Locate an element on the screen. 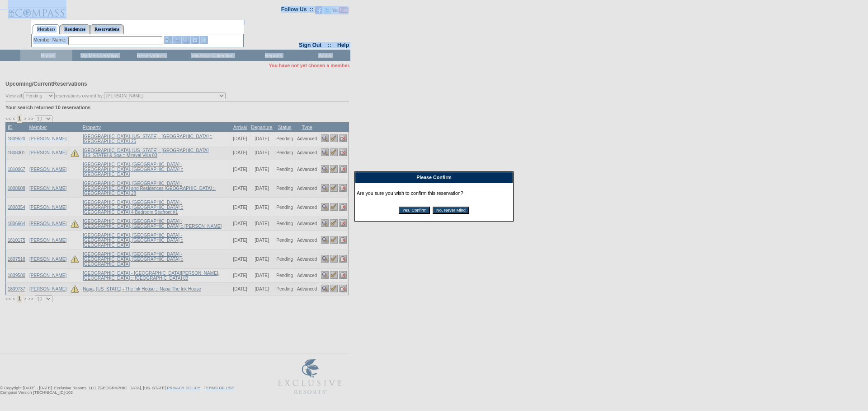 This screenshot has height=411, width=868. a: Become our fan on Facebook is located at coordinates (319, 12).